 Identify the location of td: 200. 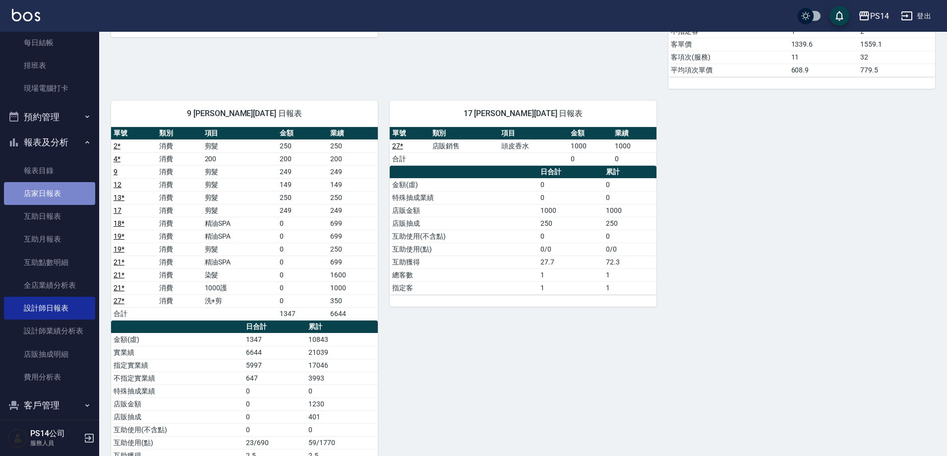
(353, 159).